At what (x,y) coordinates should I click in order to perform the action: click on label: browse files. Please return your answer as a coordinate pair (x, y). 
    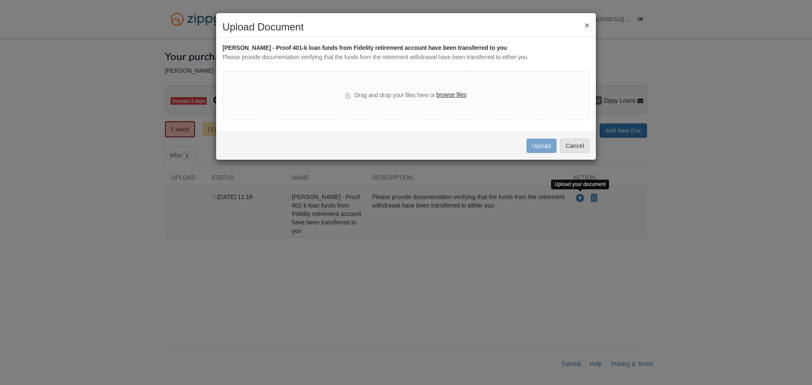
    Looking at the image, I should click on (451, 95).